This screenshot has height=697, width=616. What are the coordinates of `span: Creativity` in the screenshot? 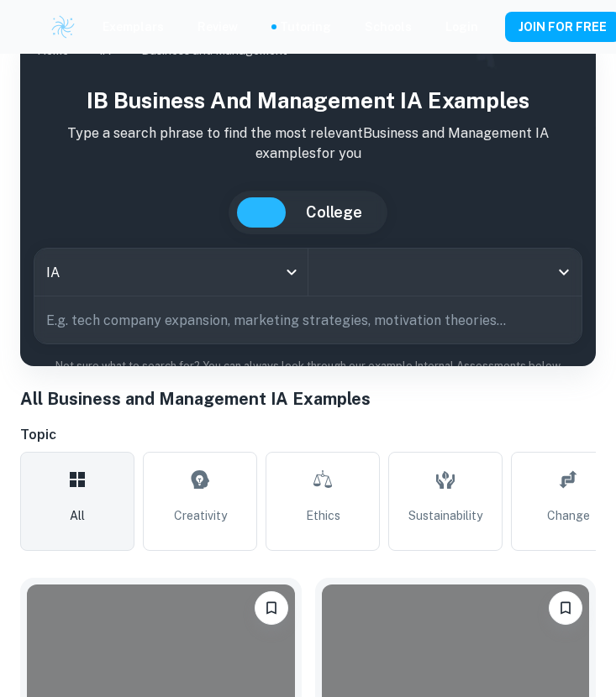 It's located at (200, 516).